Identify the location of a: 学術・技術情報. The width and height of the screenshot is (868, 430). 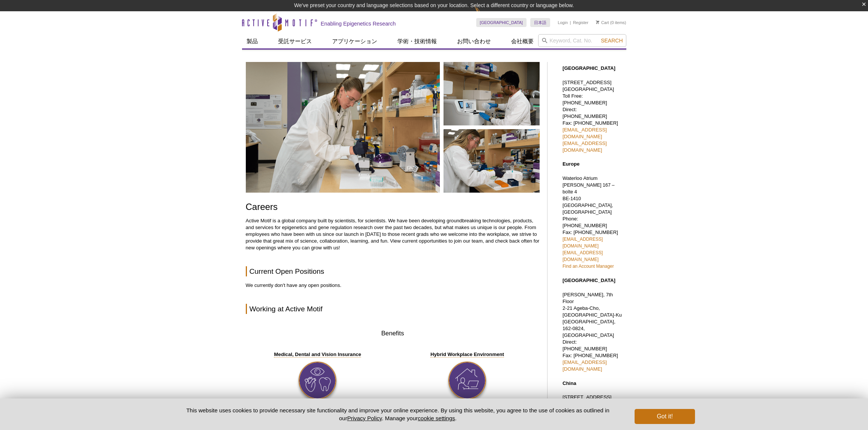
(417, 41).